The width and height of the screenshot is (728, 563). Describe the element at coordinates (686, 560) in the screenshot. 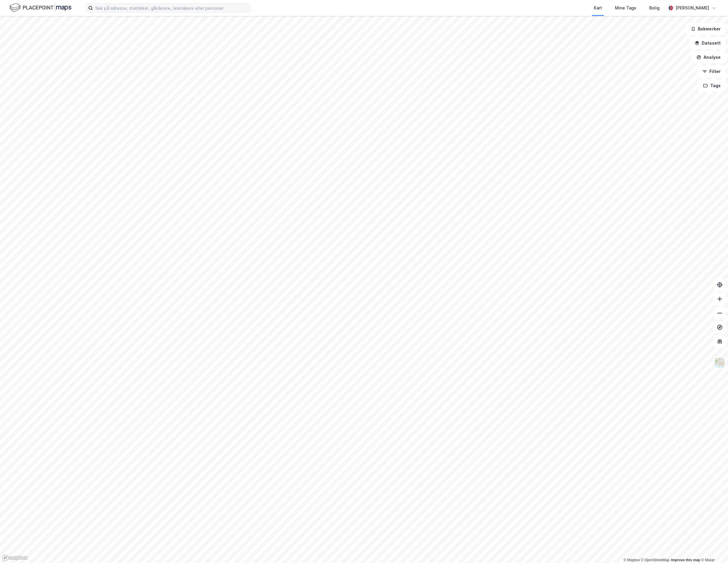

I see `a: Improve this map` at that location.